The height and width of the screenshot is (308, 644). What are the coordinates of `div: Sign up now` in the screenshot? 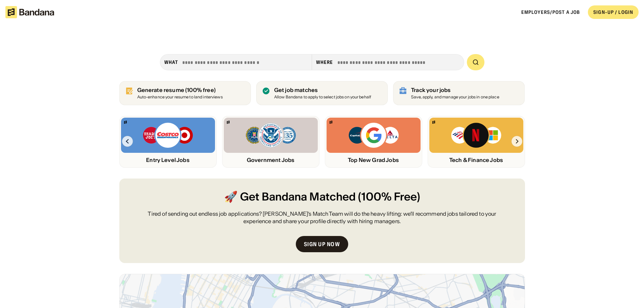 It's located at (322, 244).